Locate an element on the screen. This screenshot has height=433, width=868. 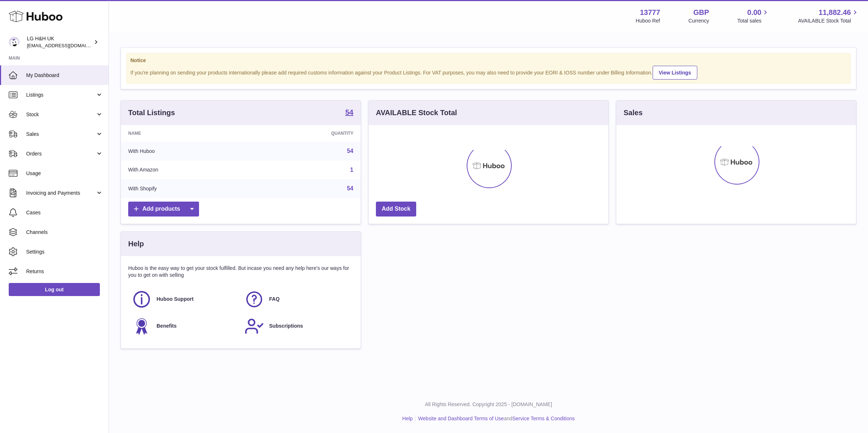
h3: Help is located at coordinates (136, 244).